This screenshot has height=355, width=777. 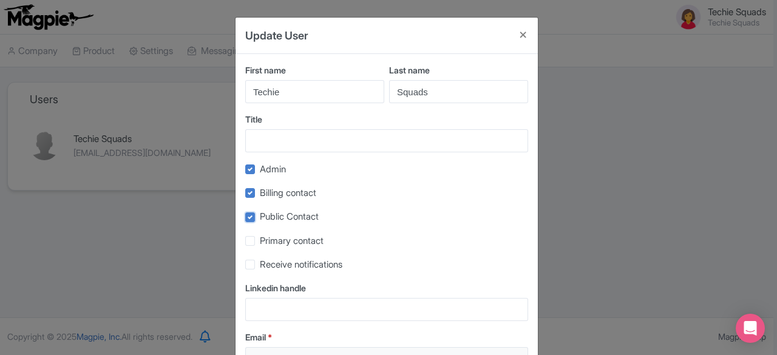 I want to click on span: Email, so click(x=256, y=337).